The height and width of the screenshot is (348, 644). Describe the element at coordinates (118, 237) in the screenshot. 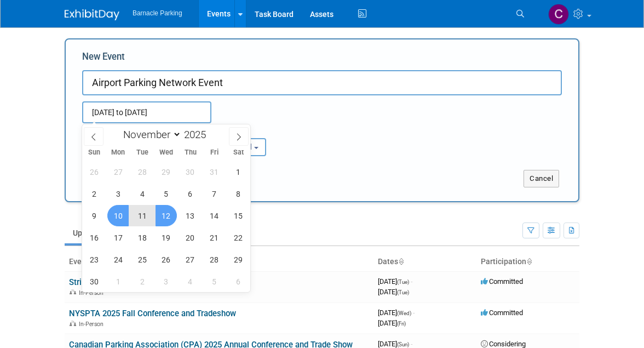

I see `span: November 17, 2025` at that location.